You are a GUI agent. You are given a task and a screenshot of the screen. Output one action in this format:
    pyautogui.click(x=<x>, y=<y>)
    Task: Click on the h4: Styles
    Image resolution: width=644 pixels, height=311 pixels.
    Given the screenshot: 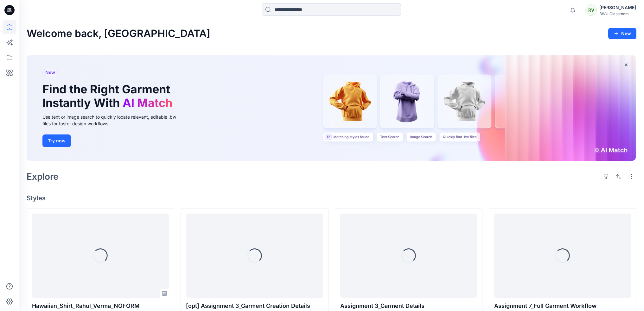 What is the action you would take?
    pyautogui.click(x=331, y=198)
    